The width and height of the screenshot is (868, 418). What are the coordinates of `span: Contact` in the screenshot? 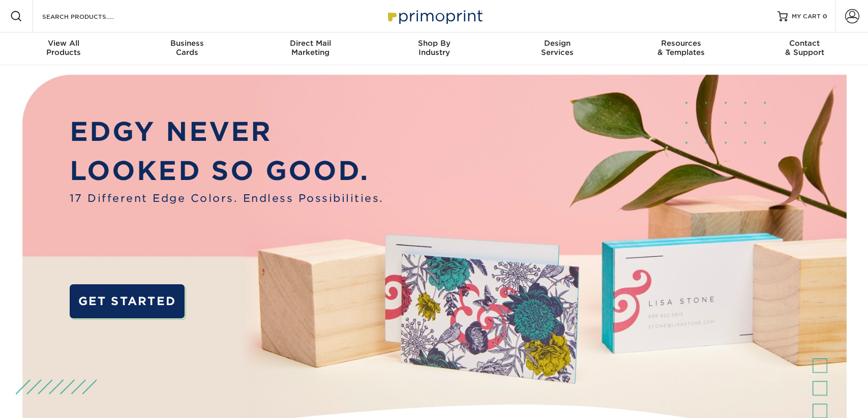 It's located at (805, 43).